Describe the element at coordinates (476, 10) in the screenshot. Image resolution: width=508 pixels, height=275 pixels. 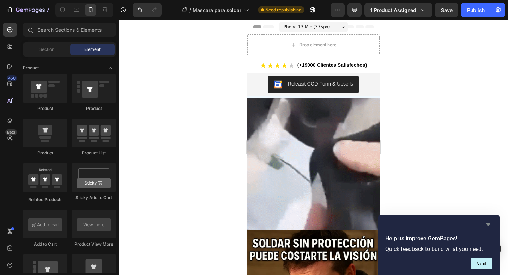
I see `div: Publish` at that location.